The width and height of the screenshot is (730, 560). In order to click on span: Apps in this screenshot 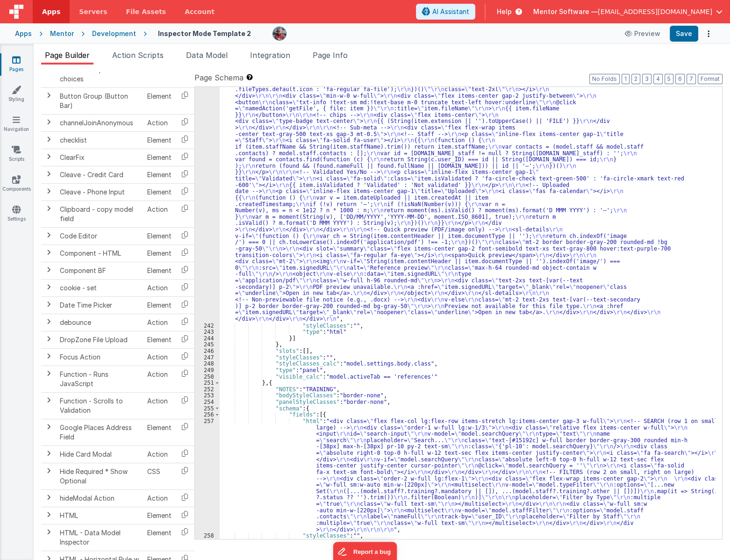, I will do `click(51, 12)`.